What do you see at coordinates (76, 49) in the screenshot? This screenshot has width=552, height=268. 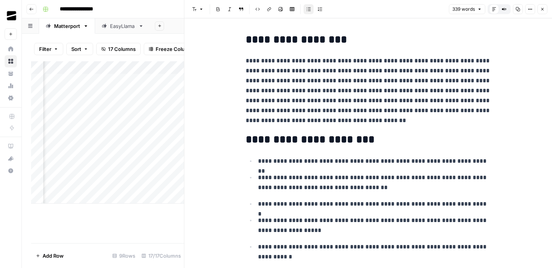 I see `span: Sort` at bounding box center [76, 49].